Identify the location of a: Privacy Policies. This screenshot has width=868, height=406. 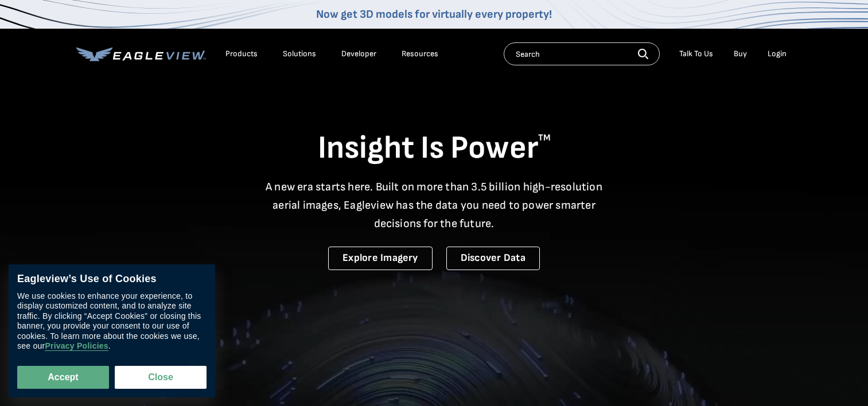
(76, 346).